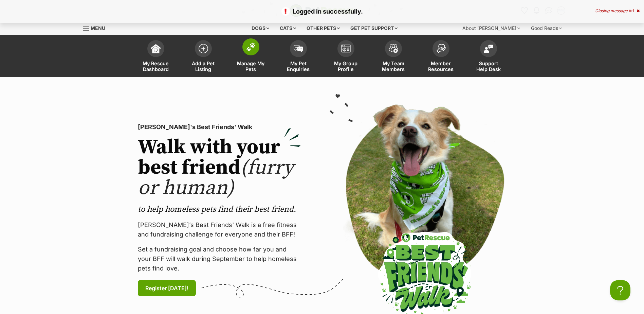  I want to click on div: Other pets, so click(323, 28).